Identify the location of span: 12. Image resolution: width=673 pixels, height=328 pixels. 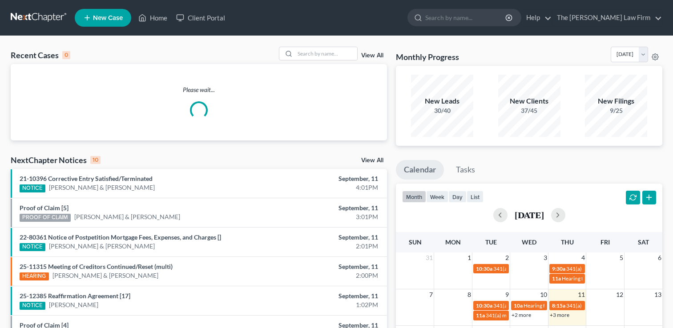
(619, 295).